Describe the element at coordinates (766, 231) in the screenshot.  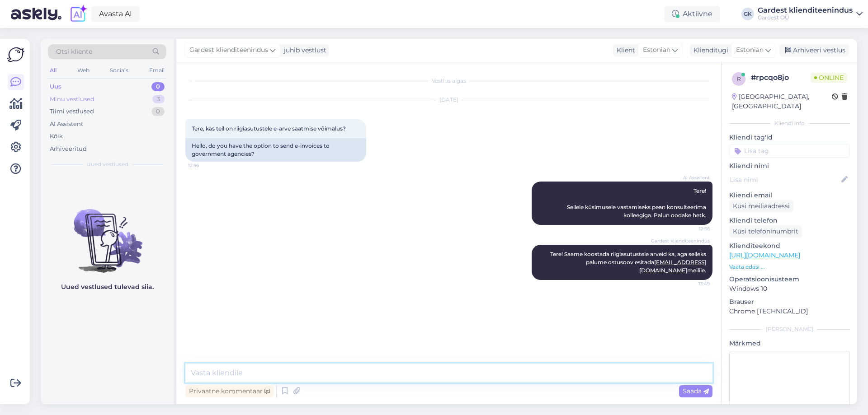
I see `div: Küsi telefoninumbrit` at that location.